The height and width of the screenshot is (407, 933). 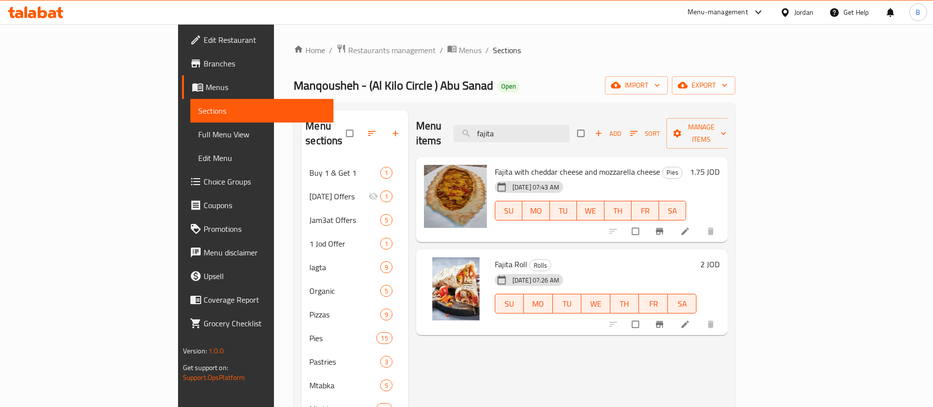 I want to click on span: Sort sections, so click(x=373, y=133).